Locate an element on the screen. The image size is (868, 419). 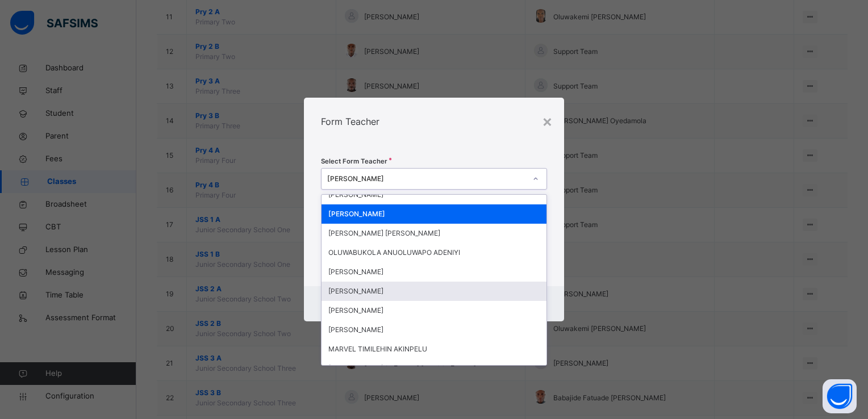
span: Select Form Teacher is located at coordinates (354, 161).